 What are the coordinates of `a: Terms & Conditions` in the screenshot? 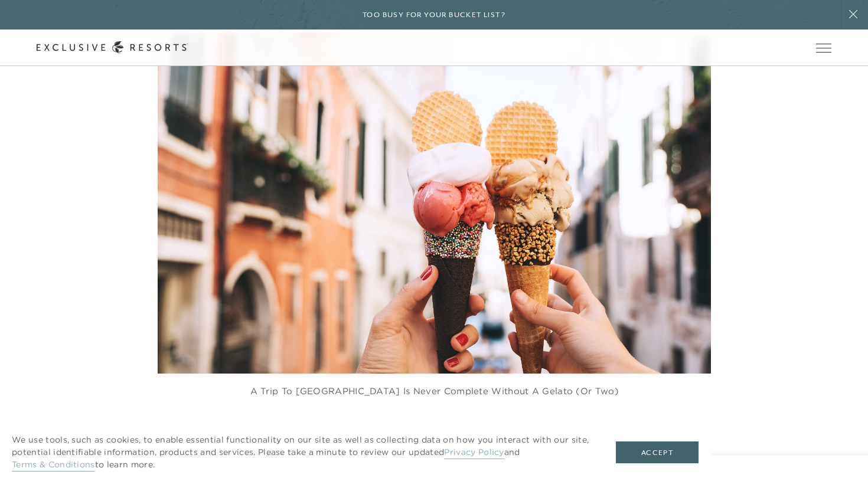 It's located at (53, 465).